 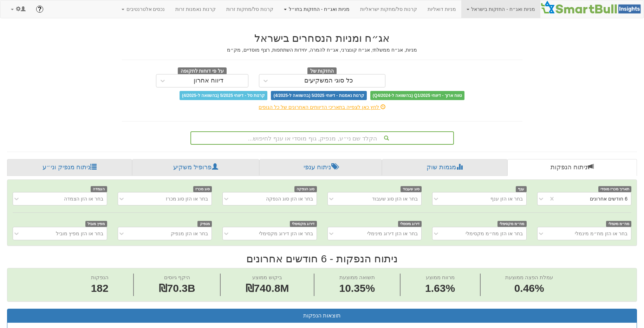 I want to click on div: לחץ כאן לצפייה בתאריכי הדיווחים האחרונים של כל הגופים, so click(x=322, y=107).